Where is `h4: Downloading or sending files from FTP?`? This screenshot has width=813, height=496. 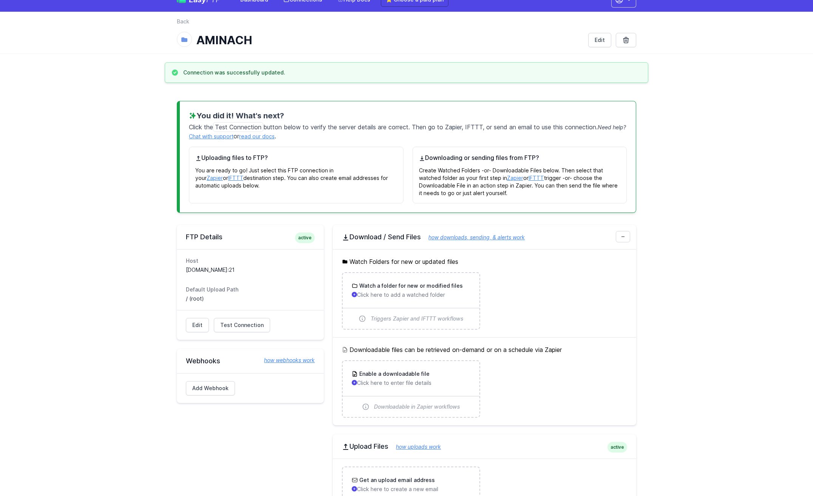 h4: Downloading or sending files from FTP? is located at coordinates (520, 158).